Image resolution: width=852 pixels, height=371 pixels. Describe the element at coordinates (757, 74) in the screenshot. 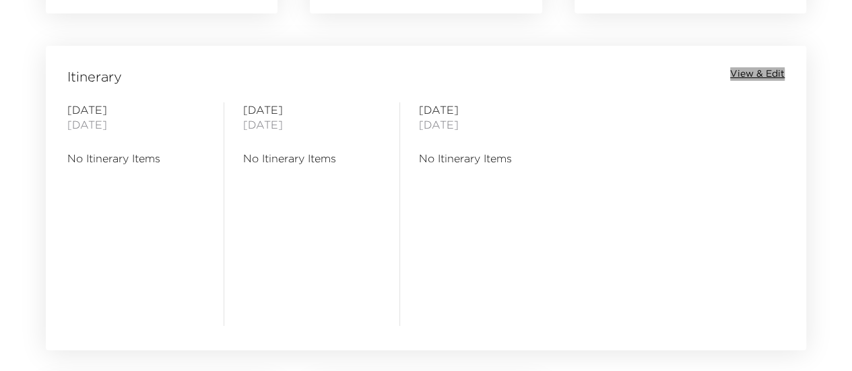

I see `span: View & Edit` at that location.